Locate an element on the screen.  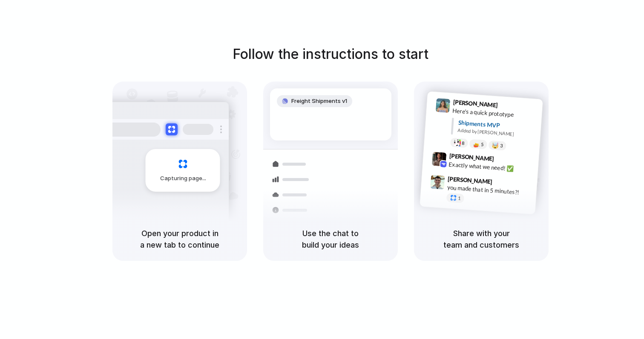
span: 8 is located at coordinates (463, 143).